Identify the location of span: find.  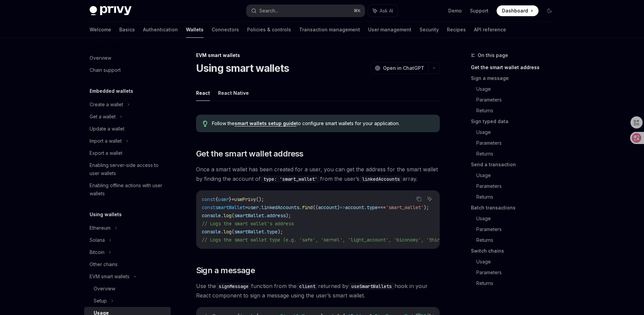
(307, 207).